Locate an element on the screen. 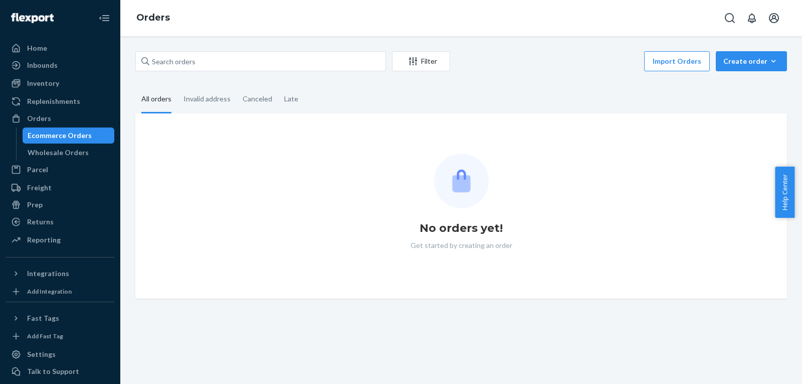  button: Integrations is located at coordinates (60, 273).